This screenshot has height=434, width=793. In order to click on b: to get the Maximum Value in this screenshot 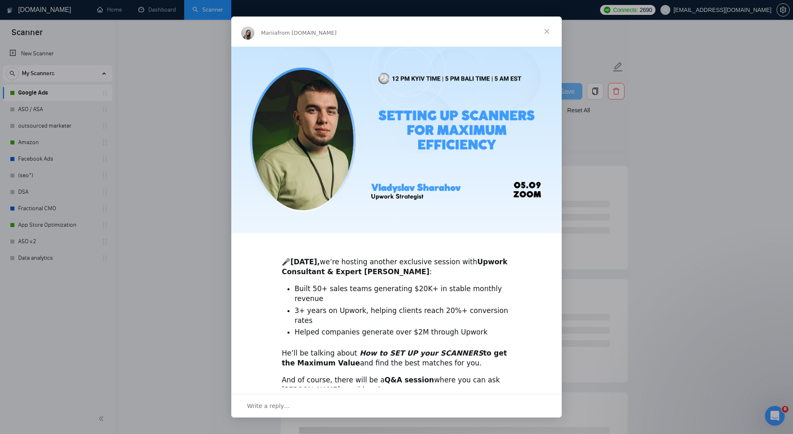, I will do `click(394, 358)`.